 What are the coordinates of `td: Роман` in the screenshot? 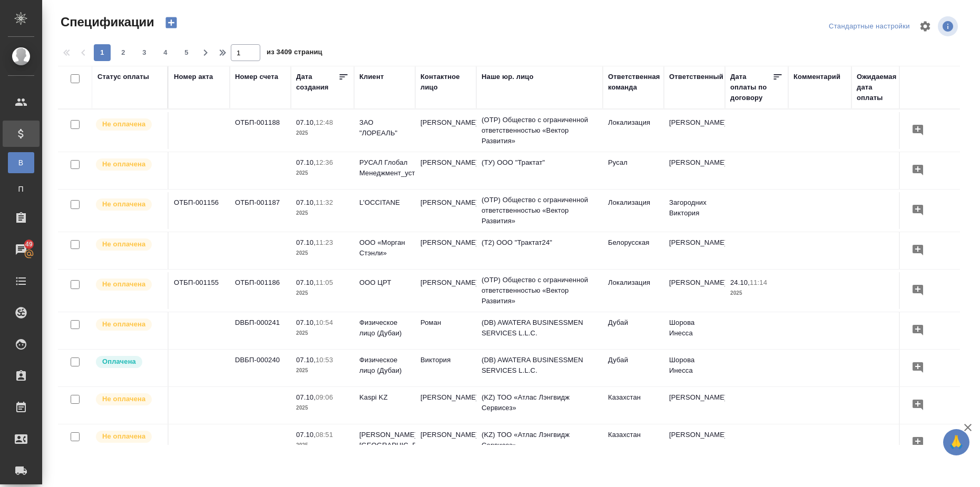 It's located at (446, 330).